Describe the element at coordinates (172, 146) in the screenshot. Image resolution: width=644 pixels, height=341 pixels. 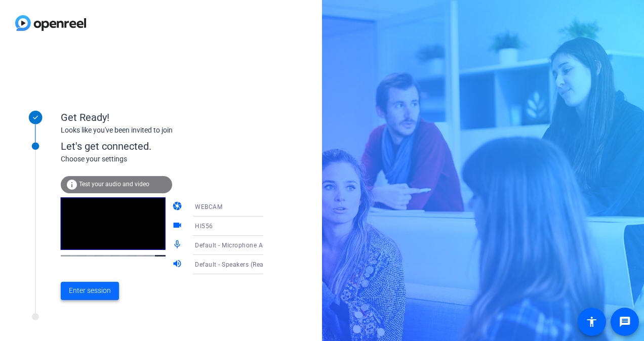
I see `div: Let's get connected.` at that location.